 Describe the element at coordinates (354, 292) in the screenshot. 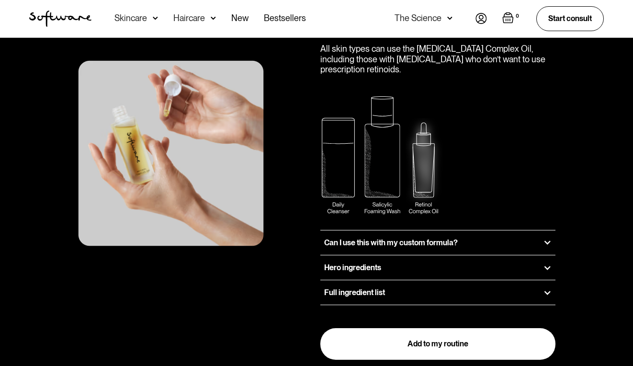

I see `h3: Full ingredient list` at that location.